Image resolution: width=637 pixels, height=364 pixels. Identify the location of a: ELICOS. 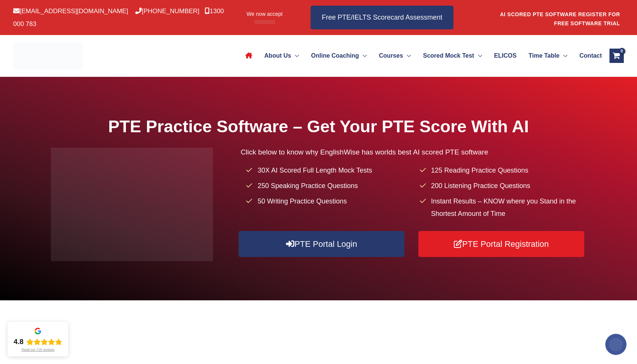
(505, 56).